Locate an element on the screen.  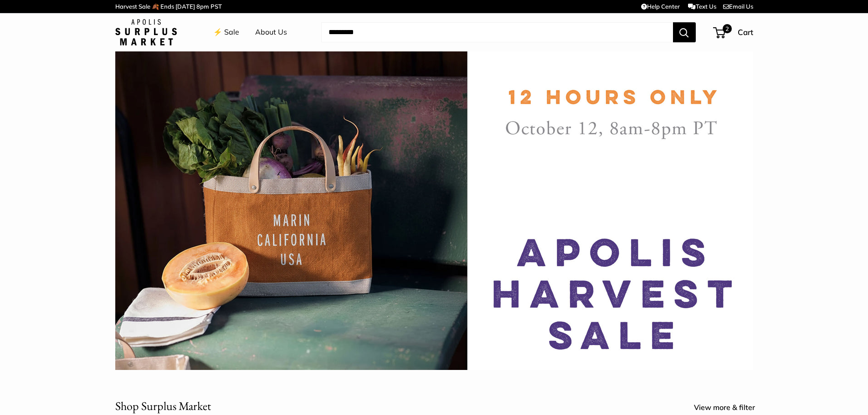
a: Help Center is located at coordinates (660, 7).